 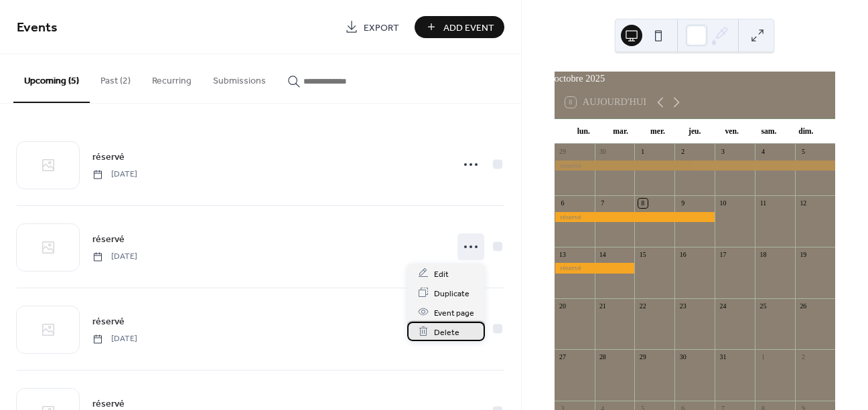 What do you see at coordinates (603, 358) in the screenshot?
I see `div: 28` at bounding box center [603, 358].